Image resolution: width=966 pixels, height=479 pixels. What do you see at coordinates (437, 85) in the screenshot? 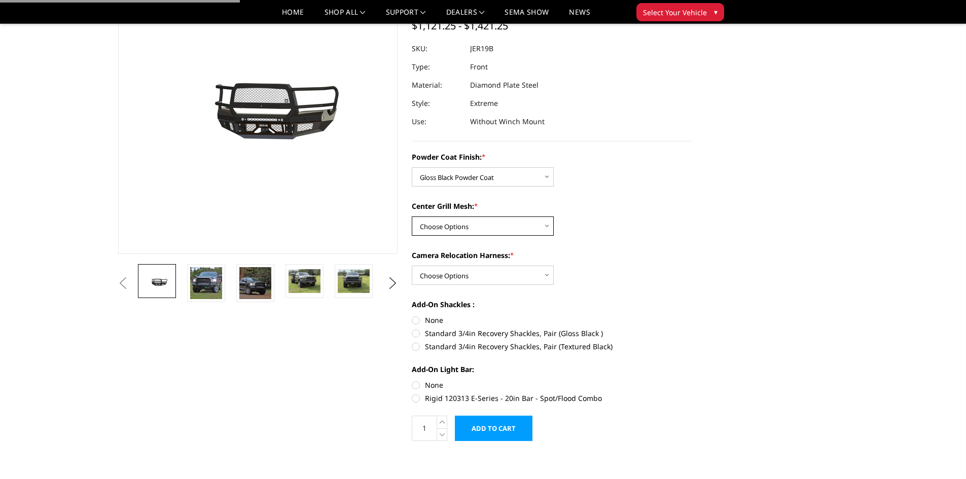
I see `dt: Material:` at bounding box center [437, 85].